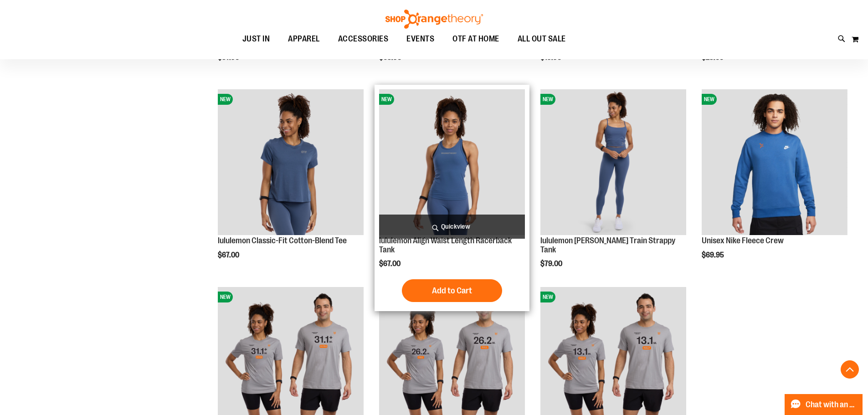  I want to click on span: $69.95, so click(714, 255).